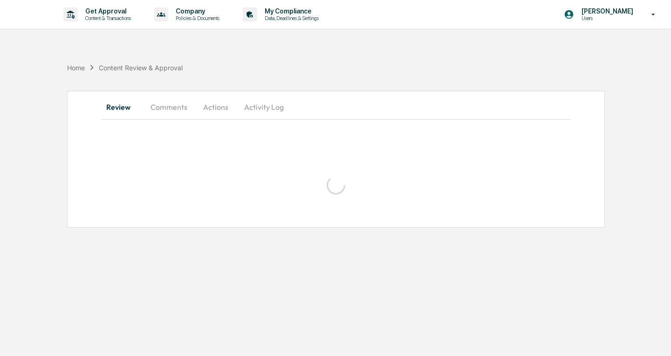 The height and width of the screenshot is (356, 671). I want to click on button: Comments, so click(169, 107).